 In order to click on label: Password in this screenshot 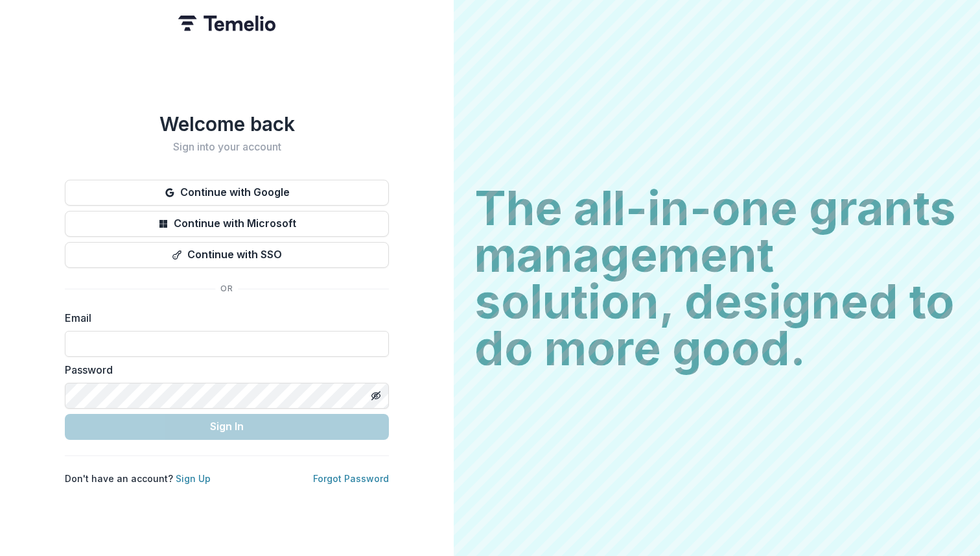, I will do `click(223, 370)`.